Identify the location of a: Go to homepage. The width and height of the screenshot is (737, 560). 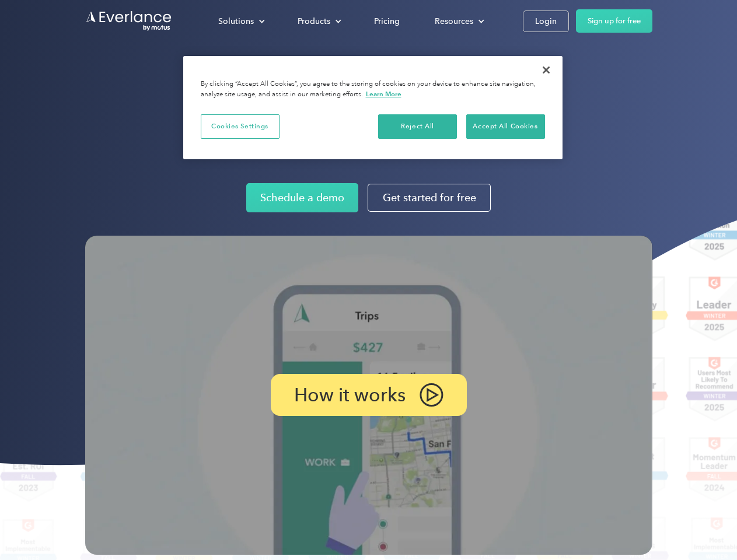
(129, 21).